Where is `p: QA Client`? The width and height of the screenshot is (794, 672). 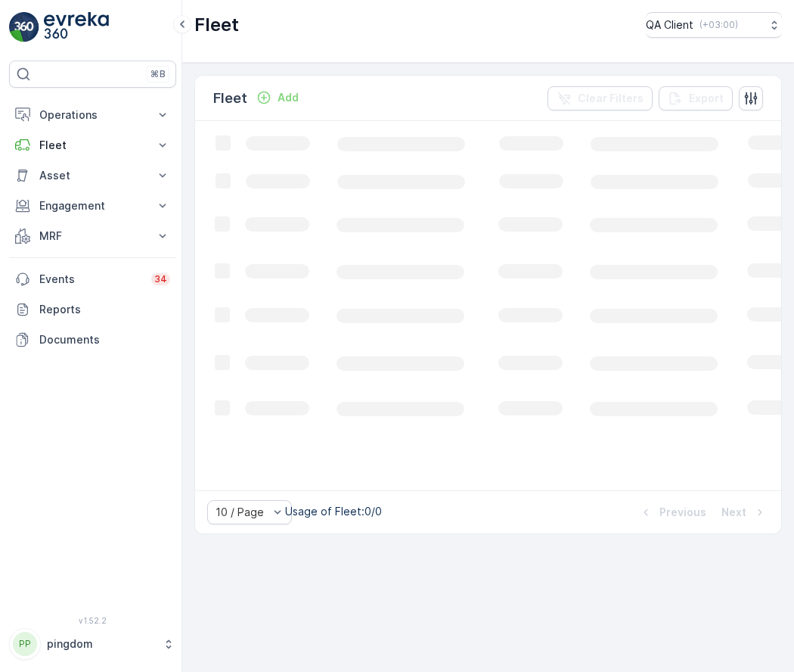
p: QA Client is located at coordinates (670, 25).